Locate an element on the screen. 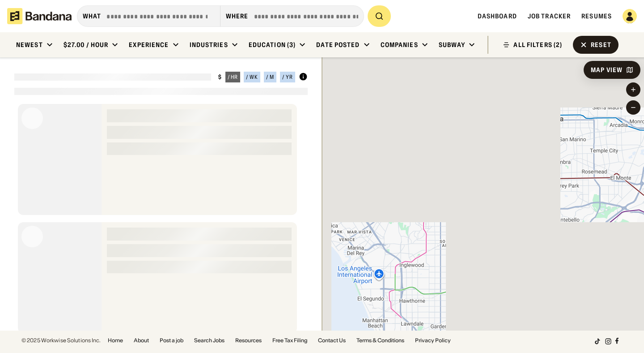  div: ALL FILTERS (2) is located at coordinates (538, 45).